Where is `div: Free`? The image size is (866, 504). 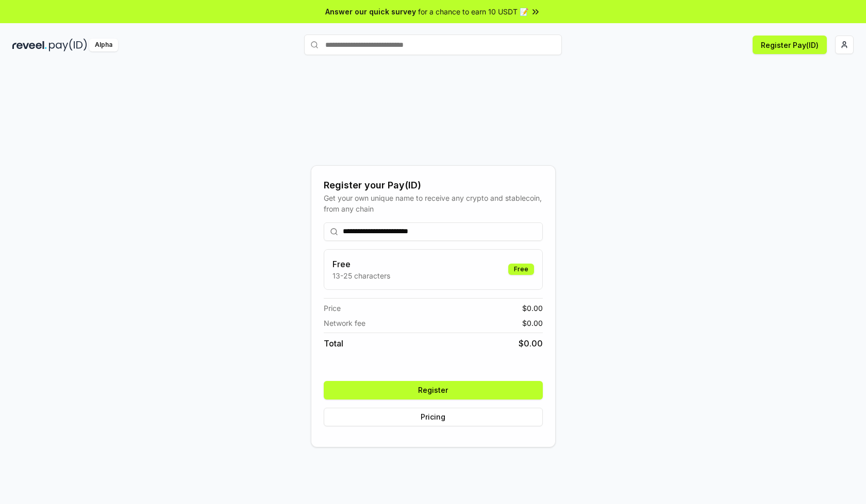 div: Free is located at coordinates (521, 270).